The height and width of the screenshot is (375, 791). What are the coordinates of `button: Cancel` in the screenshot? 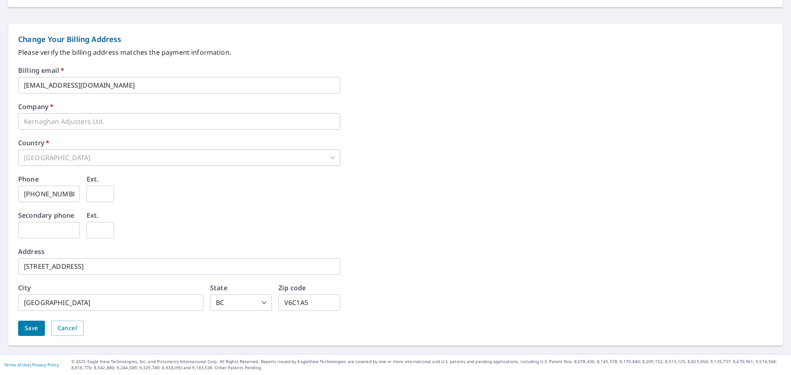 It's located at (67, 328).